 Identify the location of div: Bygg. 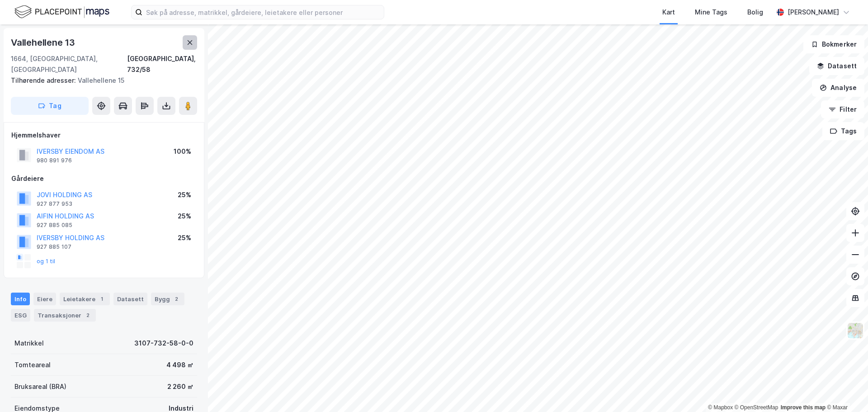
(168, 299).